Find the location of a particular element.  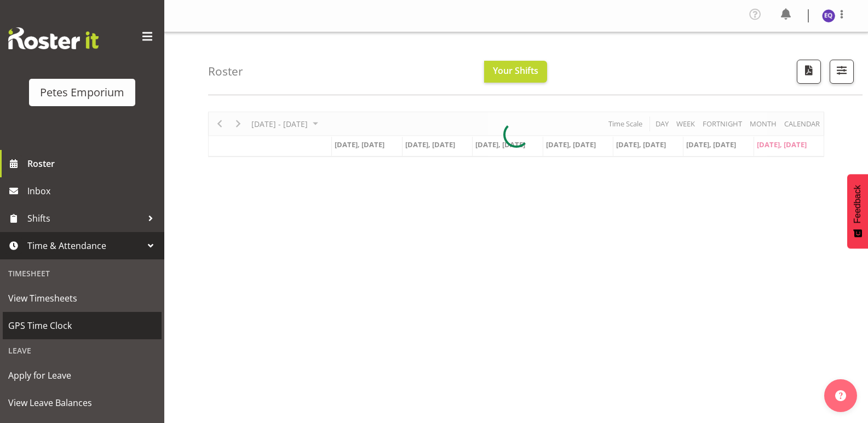

h4: Roster is located at coordinates (225, 71).